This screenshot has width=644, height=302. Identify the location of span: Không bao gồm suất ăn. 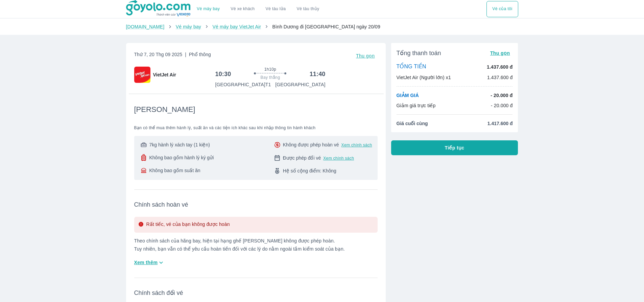
(174, 171).